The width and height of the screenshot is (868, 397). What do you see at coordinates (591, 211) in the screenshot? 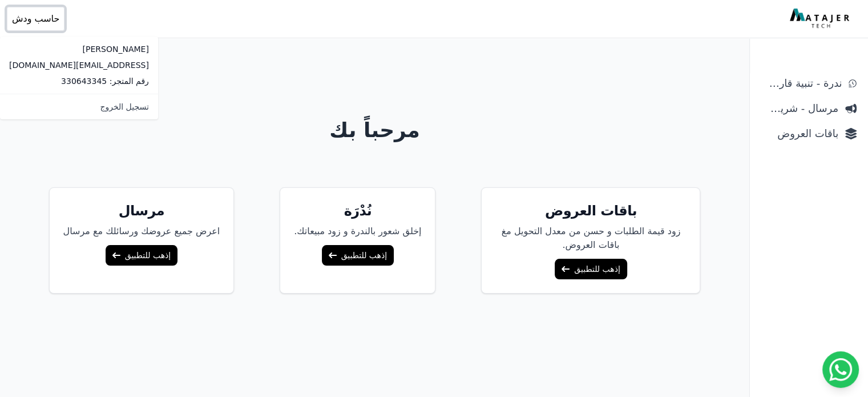
I see `h5: باقات العروض` at bounding box center [591, 211].